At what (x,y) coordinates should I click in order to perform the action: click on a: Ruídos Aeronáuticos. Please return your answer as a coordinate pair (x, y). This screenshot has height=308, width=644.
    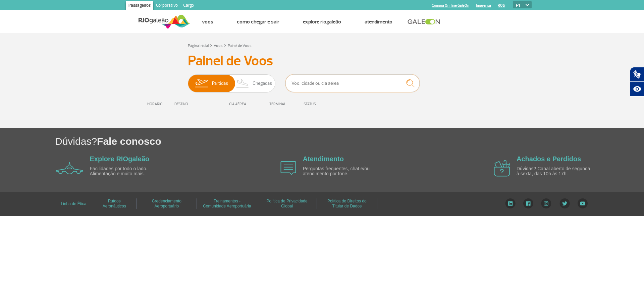
    Looking at the image, I should click on (114, 203).